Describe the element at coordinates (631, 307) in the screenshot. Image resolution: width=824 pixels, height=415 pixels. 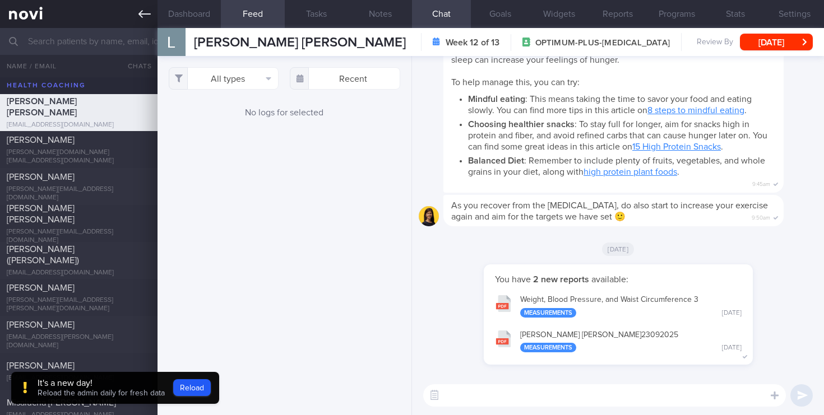
I see `div: Weight, Blood Pressure, and Waist Circumference 3` at that location.